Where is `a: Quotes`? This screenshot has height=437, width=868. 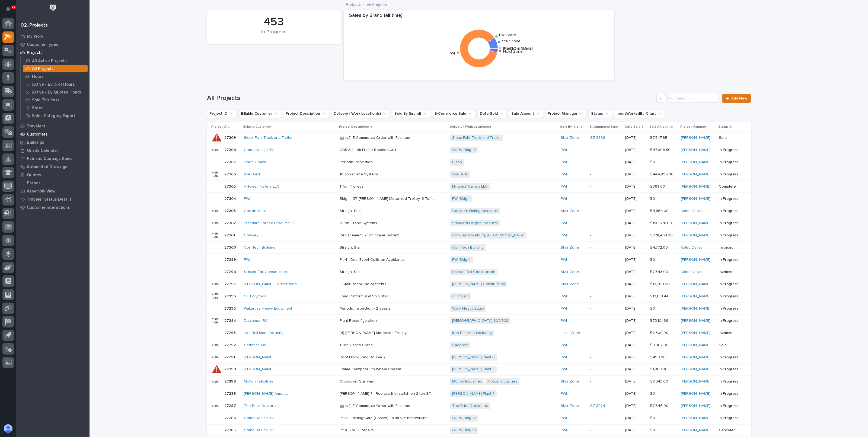
a: Quotes is located at coordinates (53, 175).